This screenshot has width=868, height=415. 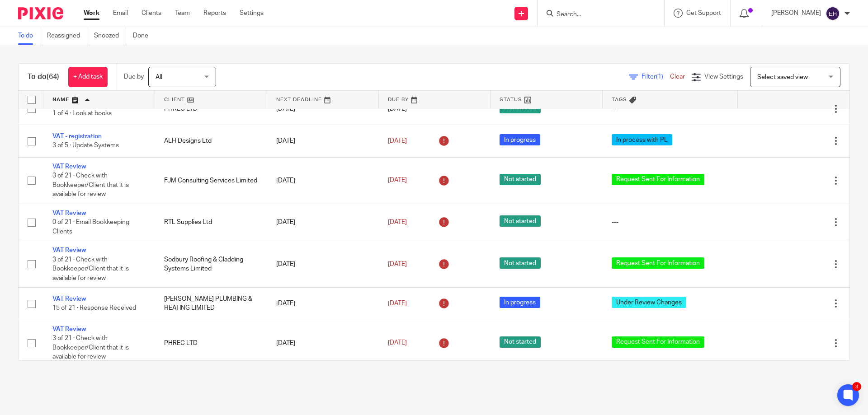 I want to click on a: Reassigned, so click(x=67, y=36).